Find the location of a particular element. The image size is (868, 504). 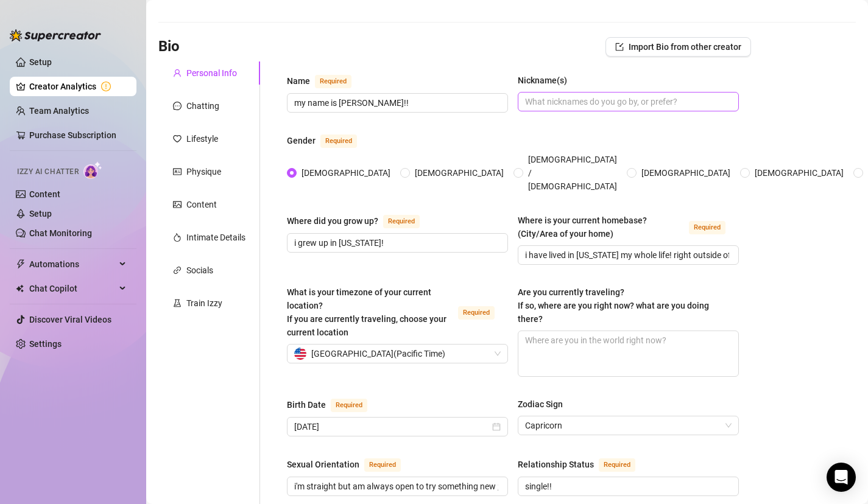

span: Automations is located at coordinates (73, 264).